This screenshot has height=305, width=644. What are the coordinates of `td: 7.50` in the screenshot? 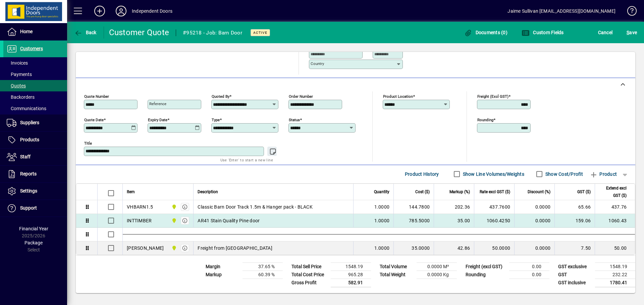 It's located at (575, 248).